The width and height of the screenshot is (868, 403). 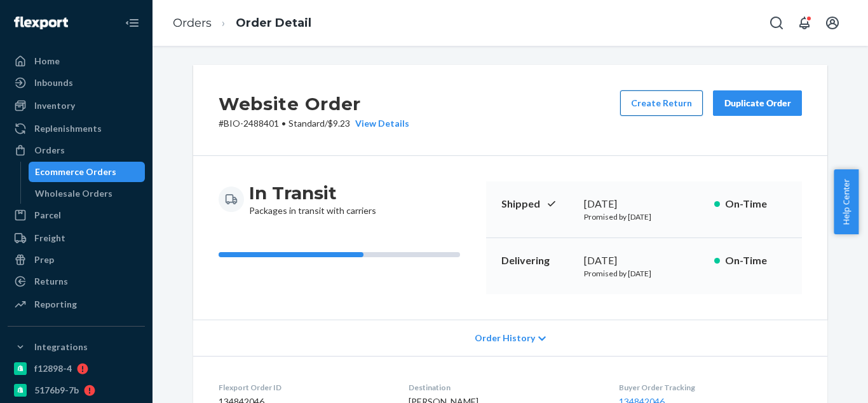 What do you see at coordinates (537, 260) in the screenshot?
I see `p: Delivering` at bounding box center [537, 260].